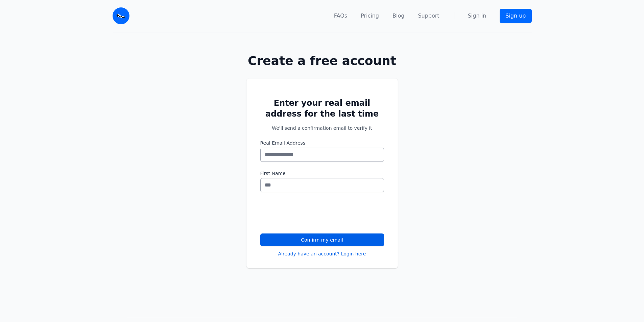  What do you see at coordinates (322, 61) in the screenshot?
I see `h1: Create a free account` at bounding box center [322, 61].